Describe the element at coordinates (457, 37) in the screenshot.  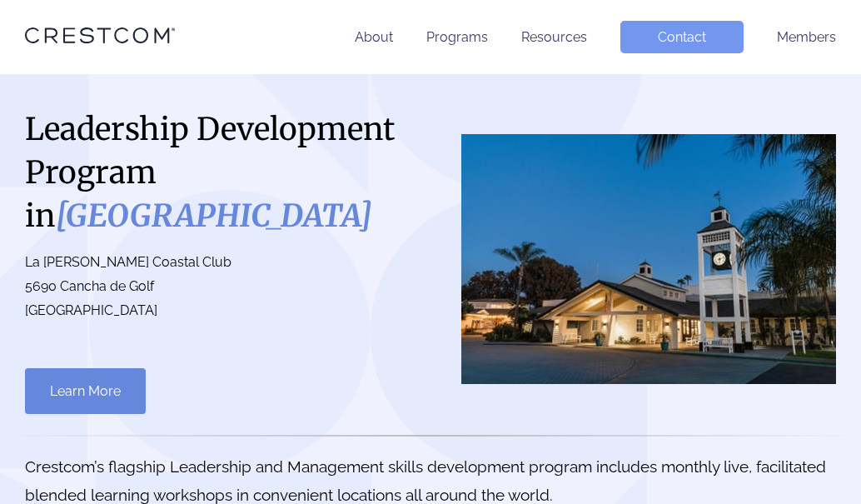
I see `a: Programs` at that location.